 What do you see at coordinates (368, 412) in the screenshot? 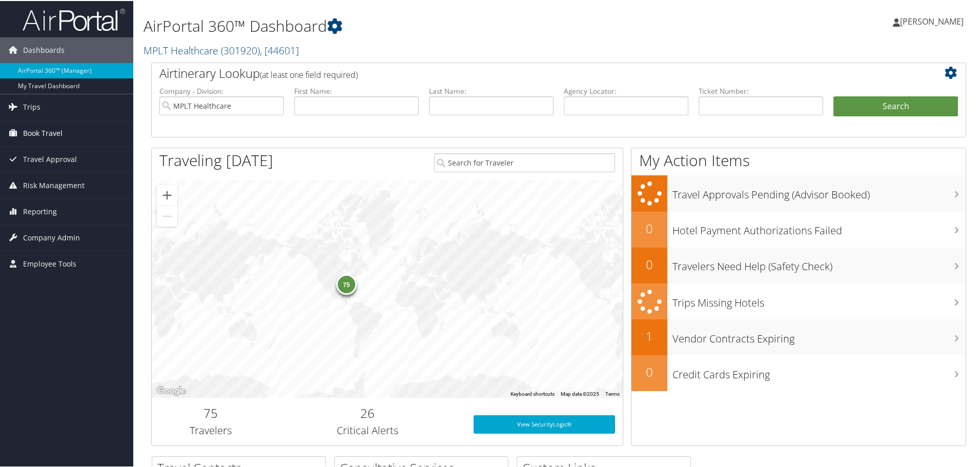
I see `h2: 26` at bounding box center [368, 412].